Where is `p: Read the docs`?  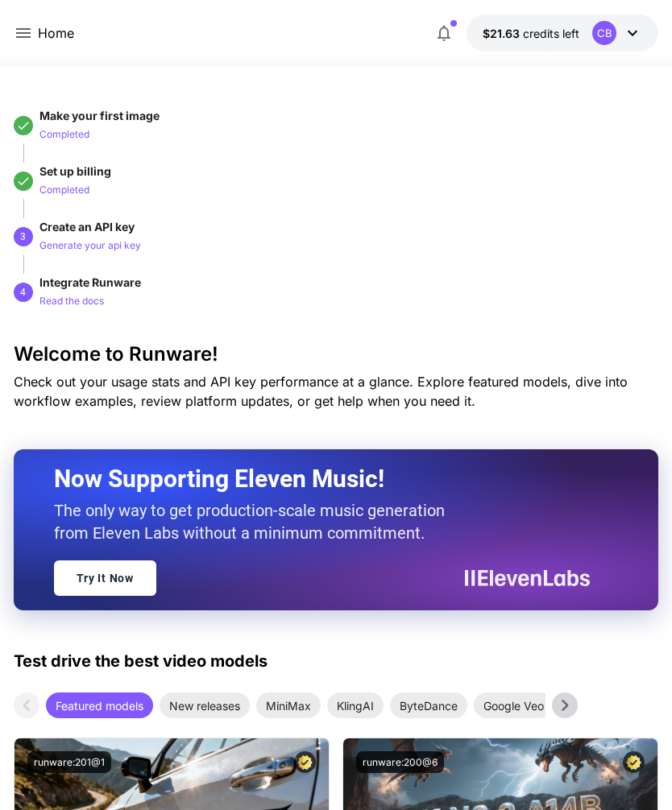
p: Read the docs is located at coordinates (72, 301).